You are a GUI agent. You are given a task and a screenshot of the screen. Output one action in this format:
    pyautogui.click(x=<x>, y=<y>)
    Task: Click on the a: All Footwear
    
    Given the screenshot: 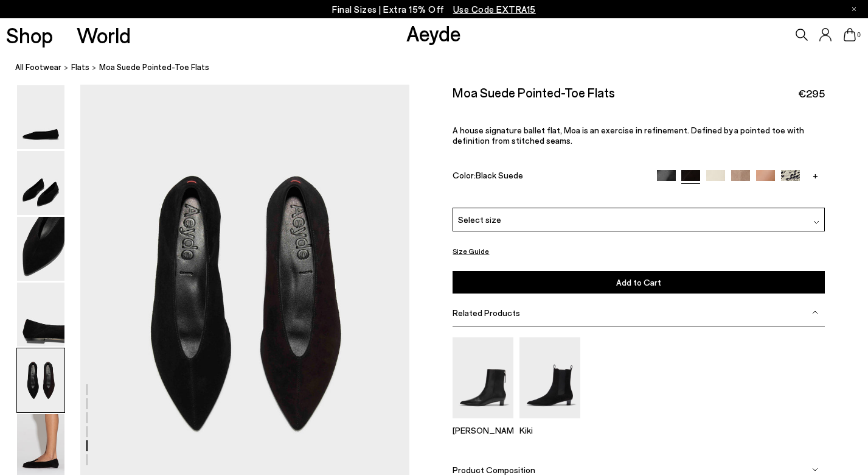 What is the action you would take?
    pyautogui.click(x=38, y=67)
    